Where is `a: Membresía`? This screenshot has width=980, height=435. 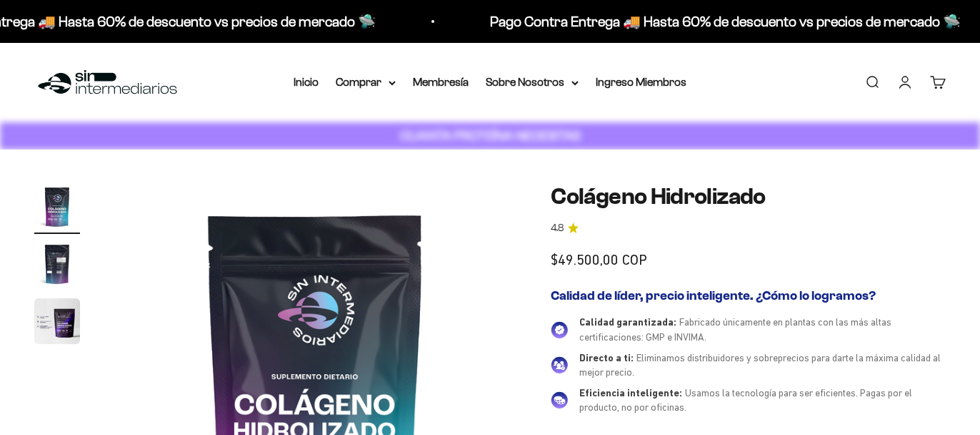 a: Membresía is located at coordinates (440, 82).